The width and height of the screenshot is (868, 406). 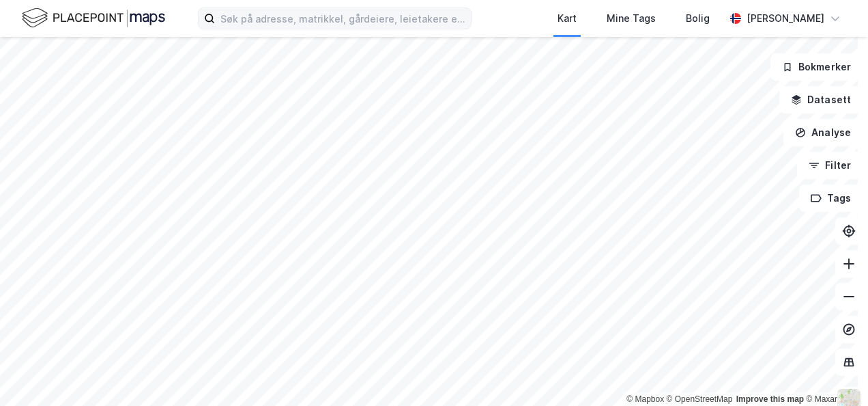 What do you see at coordinates (831, 166) in the screenshot?
I see `button: Filter` at bounding box center [831, 166].